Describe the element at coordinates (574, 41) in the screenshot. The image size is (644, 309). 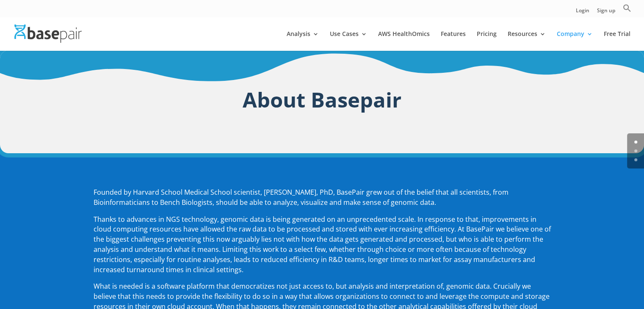
I see `a: Company` at that location.